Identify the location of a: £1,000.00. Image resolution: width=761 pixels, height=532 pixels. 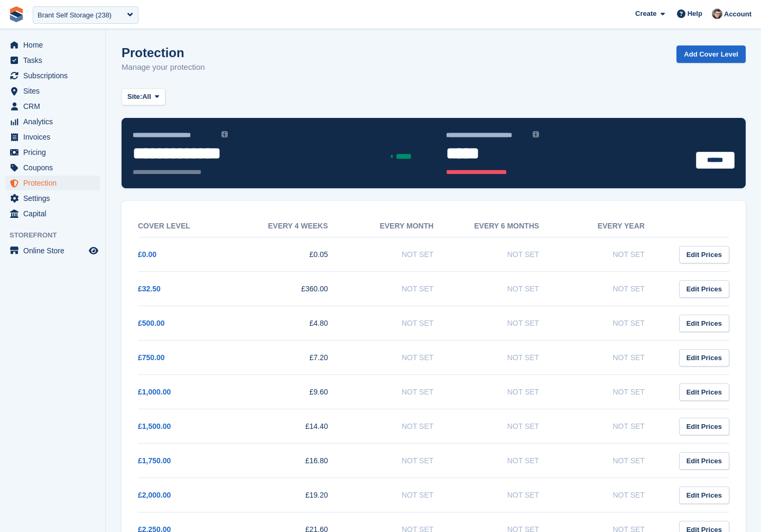
(155, 392).